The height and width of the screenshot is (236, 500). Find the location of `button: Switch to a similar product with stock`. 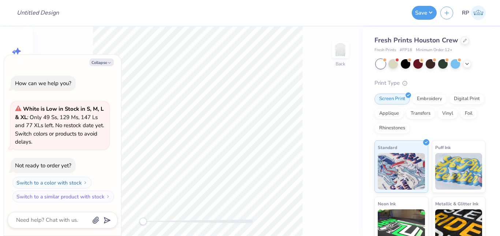

button: Switch to a similar product with stock is located at coordinates (63, 197).